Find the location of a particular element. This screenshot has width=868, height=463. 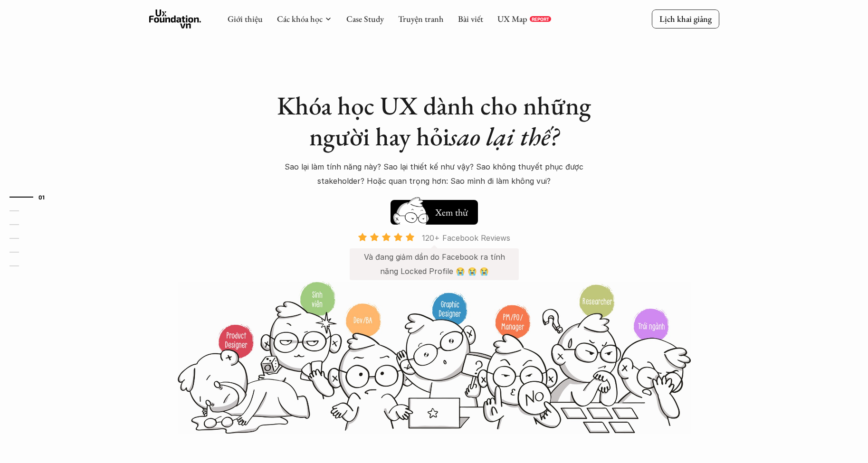

p: Sao lại làm tính năng này? Sao lại thiết kế như vậy? Sao không thuyết phục được stakeholder? Hoặc... is located at coordinates (434, 174).